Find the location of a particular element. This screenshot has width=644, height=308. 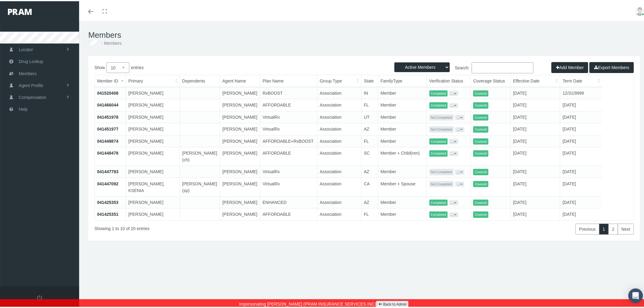

input: Search: is located at coordinates (503, 67).